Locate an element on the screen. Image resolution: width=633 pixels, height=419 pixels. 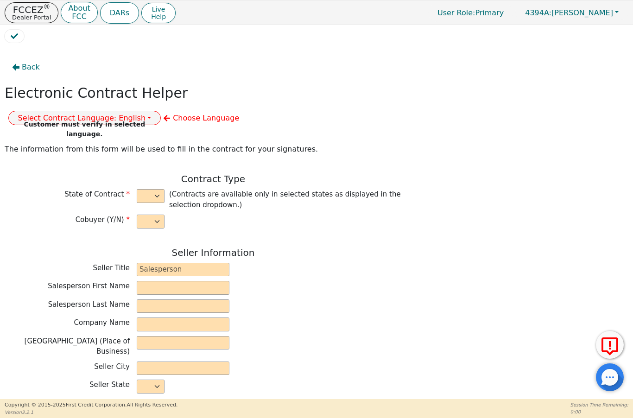
span: Choose Language is located at coordinates (206, 118).